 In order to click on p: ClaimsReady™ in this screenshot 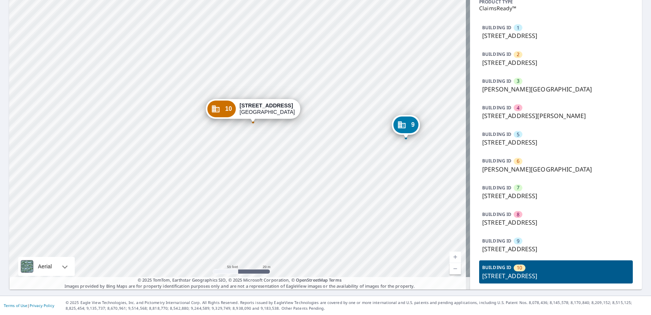, I will do `click(556, 8)`.